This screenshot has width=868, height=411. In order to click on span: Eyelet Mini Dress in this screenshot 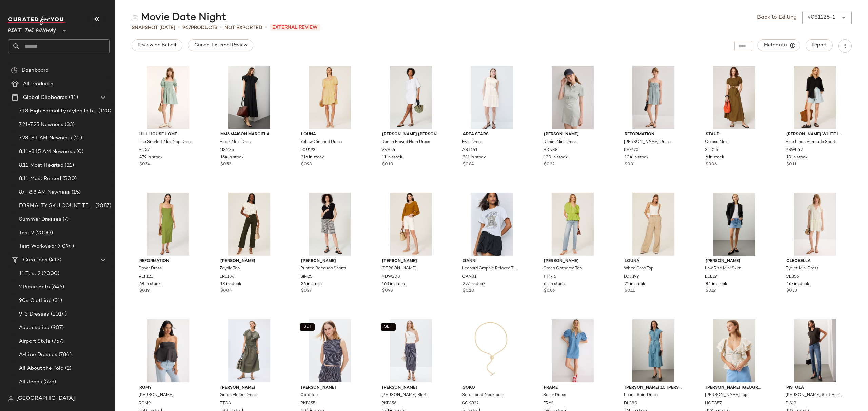, I will do `click(802, 269)`.